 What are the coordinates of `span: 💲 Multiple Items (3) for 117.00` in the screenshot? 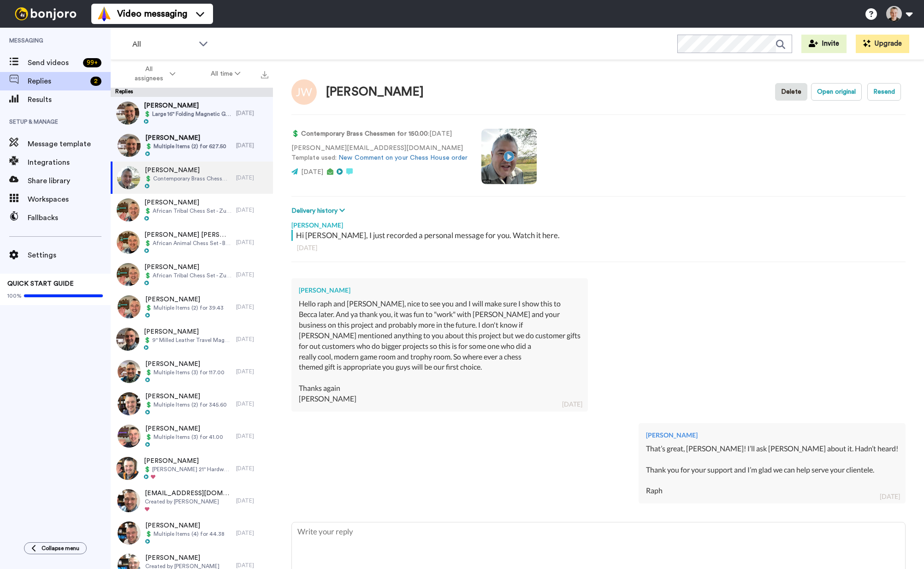 It's located at (185, 372).